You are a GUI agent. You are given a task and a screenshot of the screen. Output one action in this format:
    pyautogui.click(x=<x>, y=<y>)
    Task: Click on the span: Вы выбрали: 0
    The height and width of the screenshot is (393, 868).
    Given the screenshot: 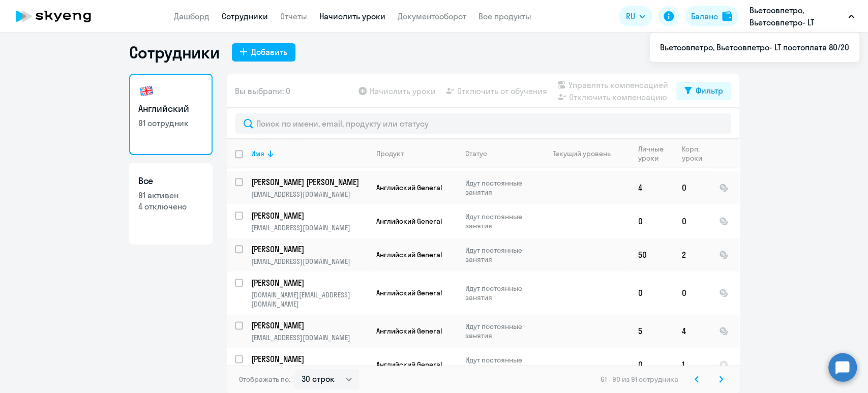 What is the action you would take?
    pyautogui.click(x=263, y=91)
    